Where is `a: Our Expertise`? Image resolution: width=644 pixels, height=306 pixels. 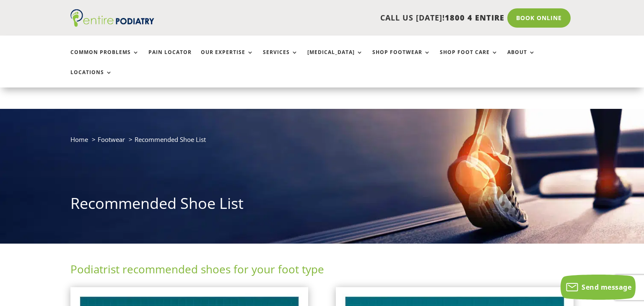
a: Our Expertise is located at coordinates (227, 58).